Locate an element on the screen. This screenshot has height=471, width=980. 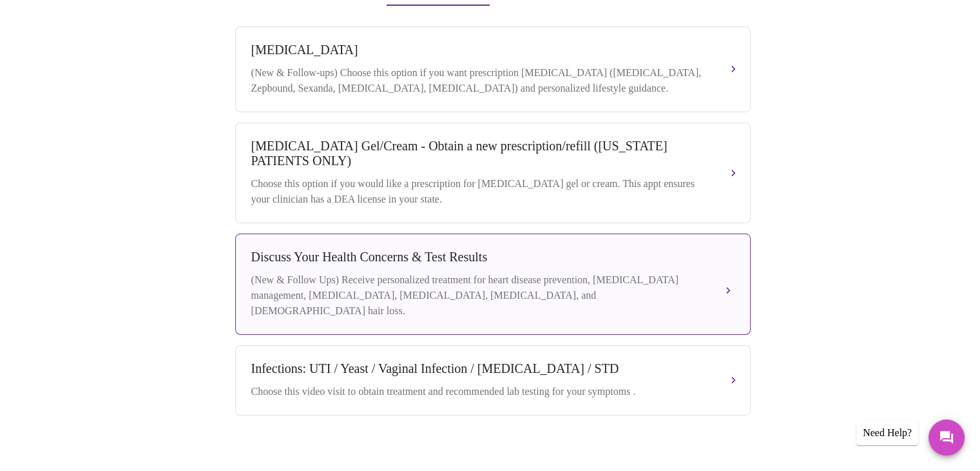
button: Discuss Your Health Concerns & Test Results(New & Follow Ups) Receive personalized treatment for ... is located at coordinates (493, 284).